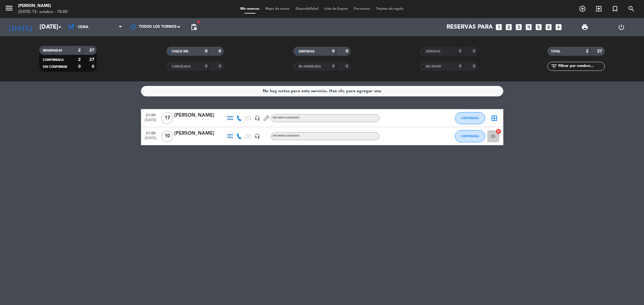 The height and width of the screenshot is (305, 644). What do you see at coordinates (60, 27) in the screenshot?
I see `i: arrow_drop_down` at bounding box center [60, 27].